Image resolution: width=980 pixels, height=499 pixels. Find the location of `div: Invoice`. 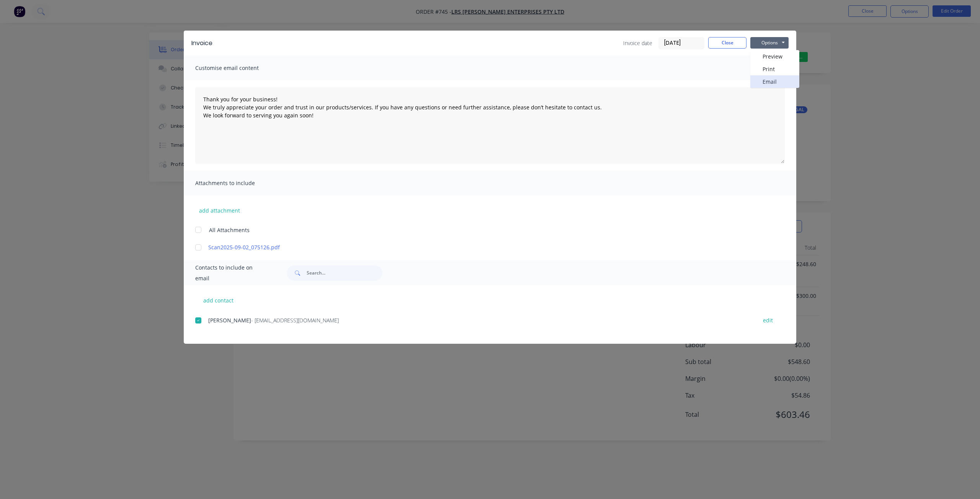

div: Invoice is located at coordinates (202, 44).